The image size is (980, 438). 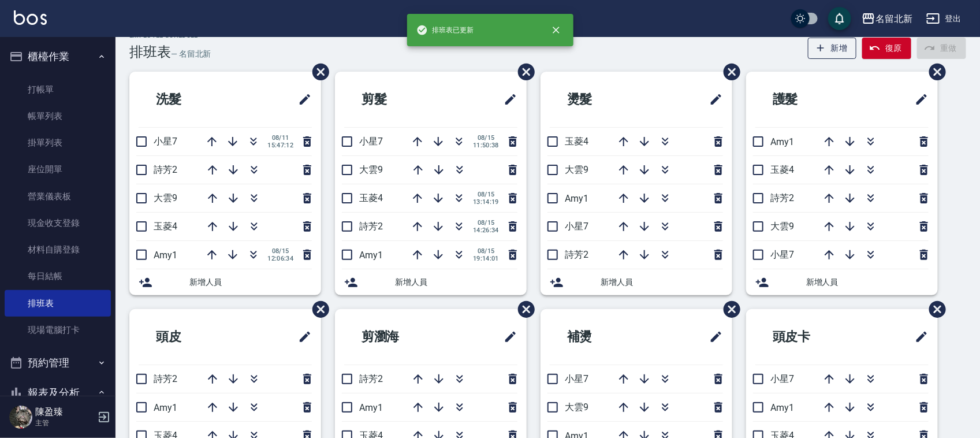 What do you see at coordinates (812, 337) in the screenshot?
I see `h2: 頭皮卡` at bounding box center [812, 337].